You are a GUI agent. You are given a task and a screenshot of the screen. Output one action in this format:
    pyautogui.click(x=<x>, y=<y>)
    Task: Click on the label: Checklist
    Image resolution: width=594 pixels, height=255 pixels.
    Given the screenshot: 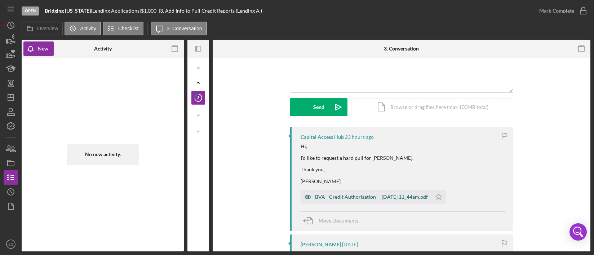 What is the action you would take?
    pyautogui.click(x=128, y=28)
    